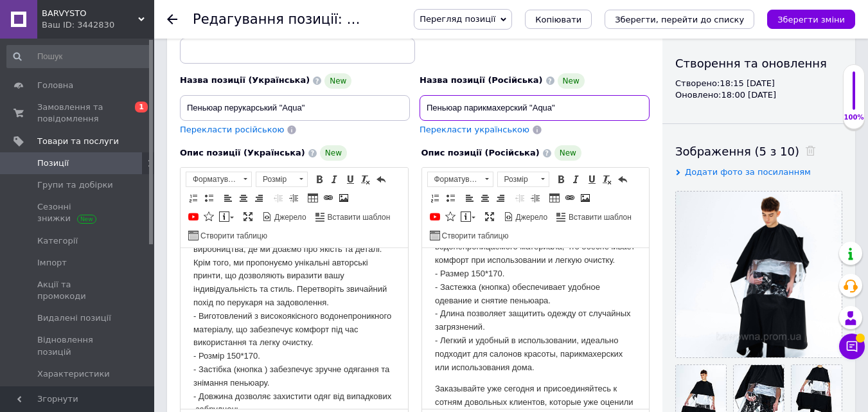  I want to click on button: Копіювати, so click(559, 19).